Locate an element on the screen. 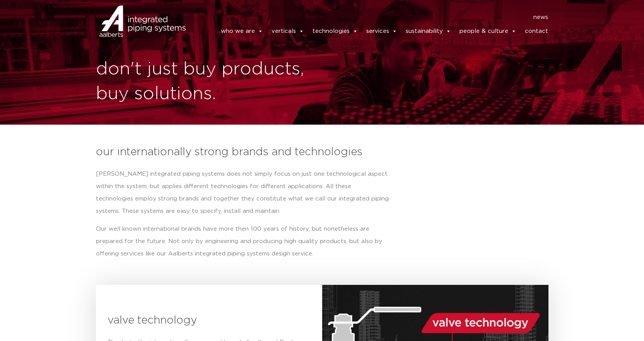  a: contact is located at coordinates (537, 32).